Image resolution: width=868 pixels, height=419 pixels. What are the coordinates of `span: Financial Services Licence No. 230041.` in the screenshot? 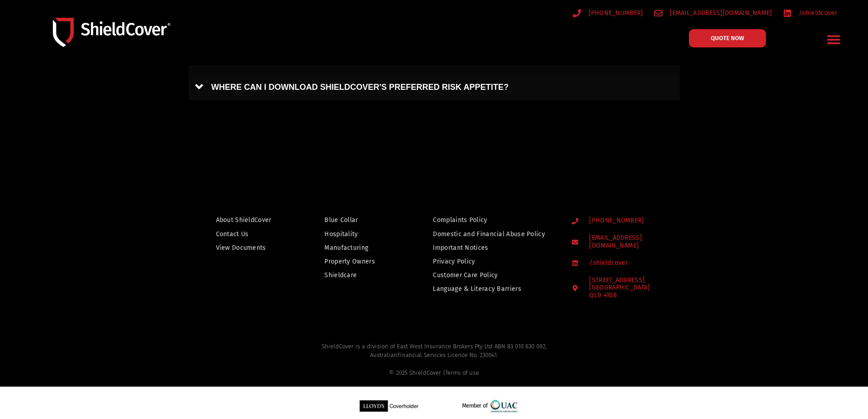 It's located at (448, 355).